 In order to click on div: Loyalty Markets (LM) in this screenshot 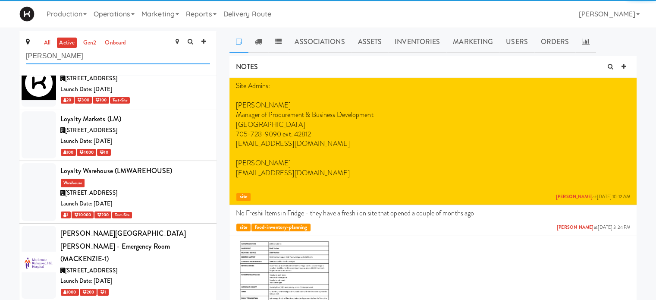, I will do `click(135, 119)`.